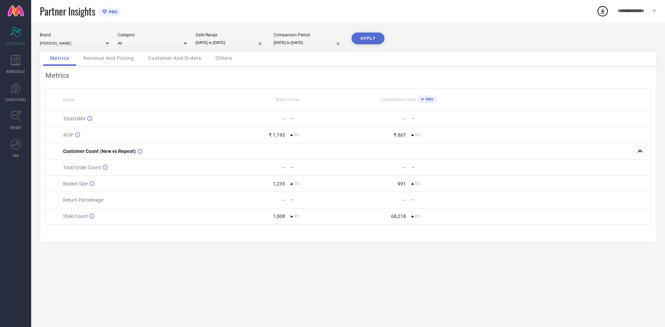 This screenshot has height=327, width=665. I want to click on span: Brand Value, so click(288, 100).